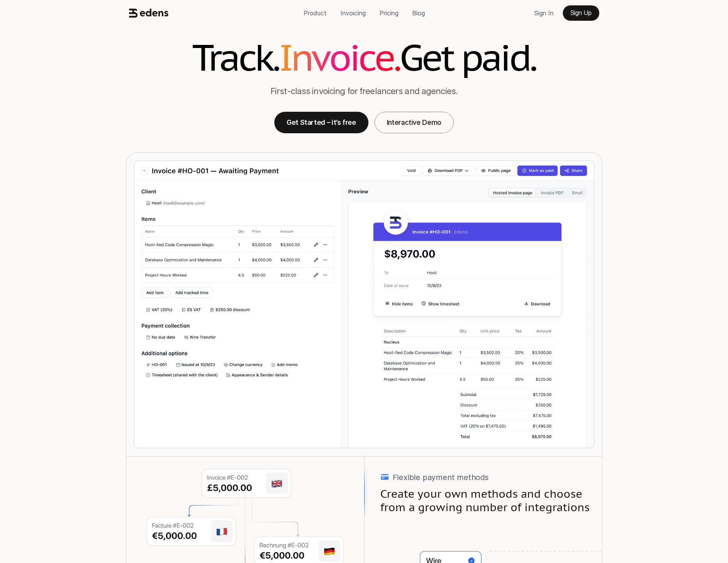 Image resolution: width=728 pixels, height=563 pixels. What do you see at coordinates (389, 13) in the screenshot?
I see `a: Pricing` at bounding box center [389, 13].